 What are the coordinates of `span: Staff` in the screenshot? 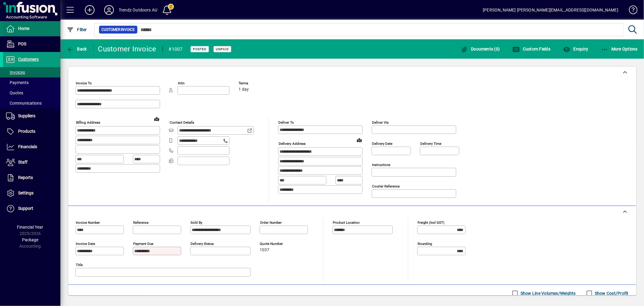 It's located at (22, 162).